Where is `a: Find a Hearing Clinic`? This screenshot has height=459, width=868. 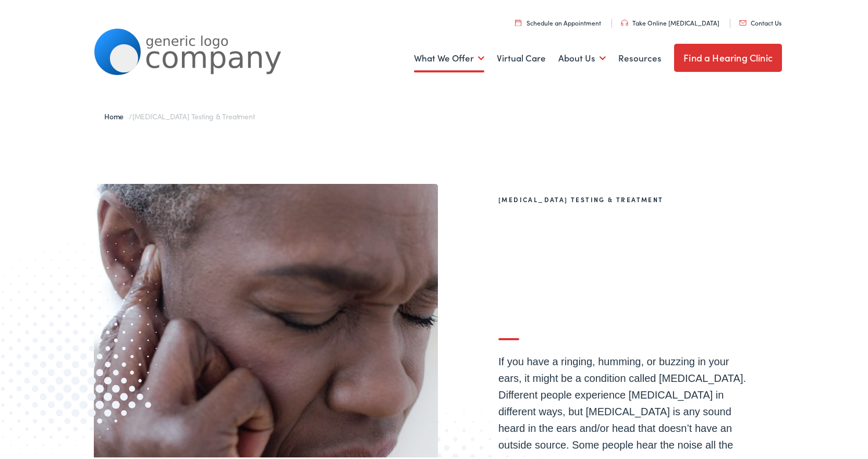
a: Find a Hearing Clinic is located at coordinates (728, 56).